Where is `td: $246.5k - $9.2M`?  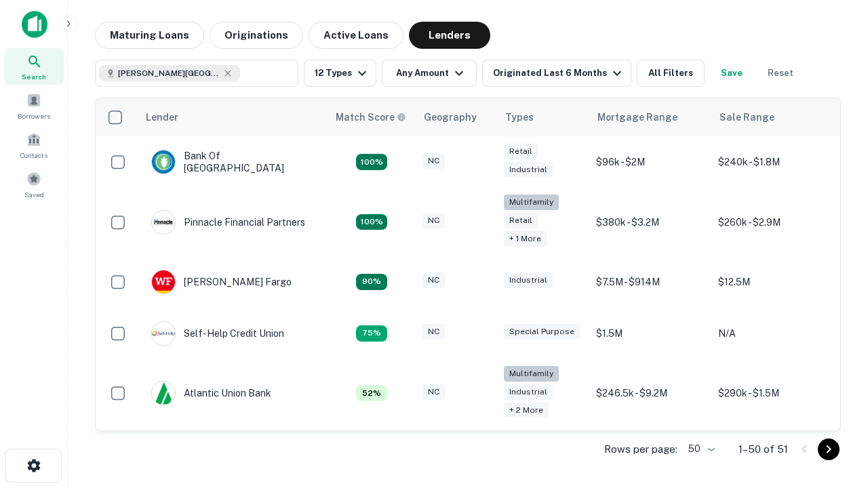
td: $246.5k - $9.2M is located at coordinates (650, 393).